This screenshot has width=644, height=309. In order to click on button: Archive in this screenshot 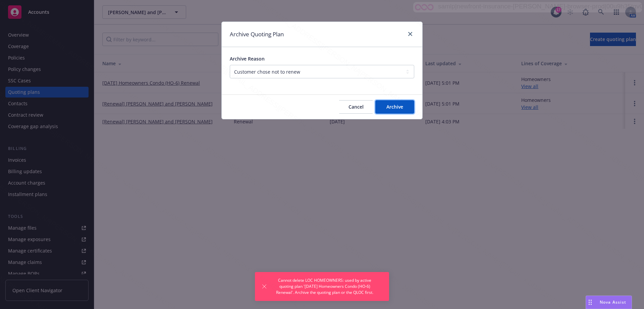, I will do `click(395, 107)`.